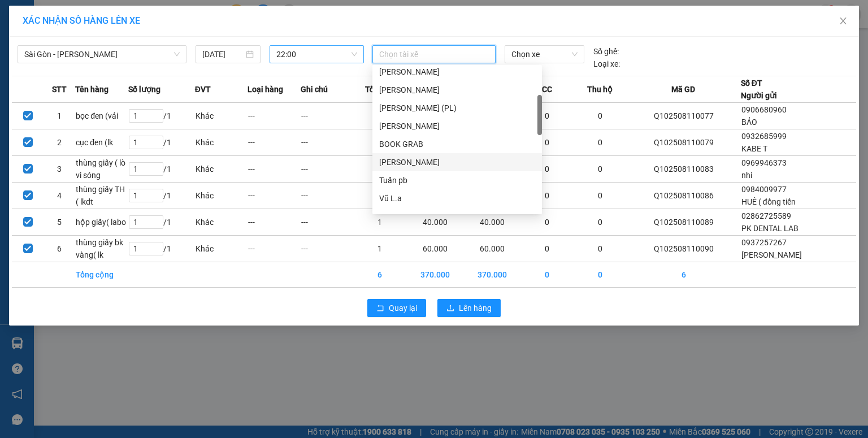 The height and width of the screenshot is (438, 868). What do you see at coordinates (457, 180) in the screenshot?
I see `div: Tuấn pb` at bounding box center [457, 180].